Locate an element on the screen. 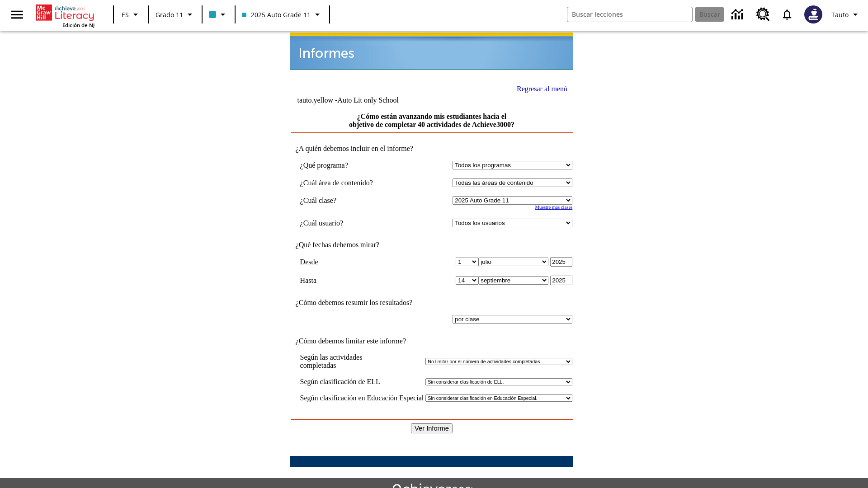 The image size is (868, 488). div: Portada is located at coordinates (65, 16).